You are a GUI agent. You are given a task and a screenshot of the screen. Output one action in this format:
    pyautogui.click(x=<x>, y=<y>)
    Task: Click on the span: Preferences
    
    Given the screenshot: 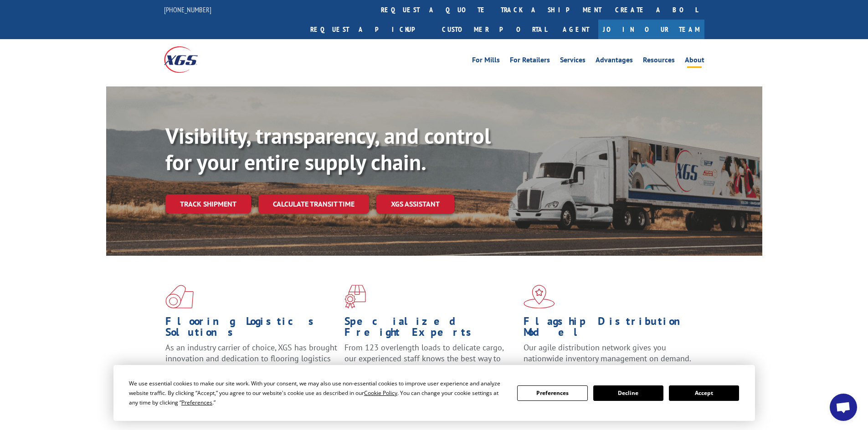 What is the action you would take?
    pyautogui.click(x=197, y=403)
    